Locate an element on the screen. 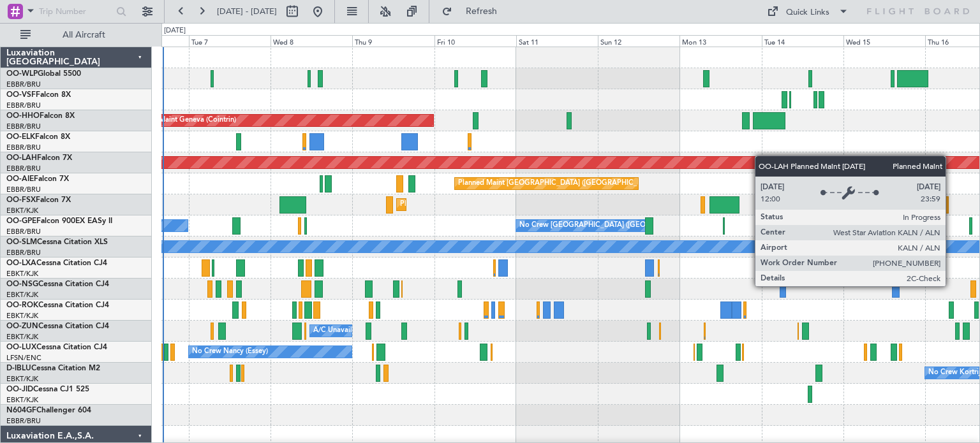  span: OO-HHO is located at coordinates (23, 116).